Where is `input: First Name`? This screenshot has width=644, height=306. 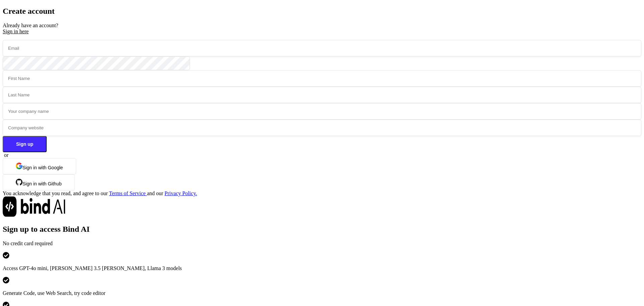
input: First Name is located at coordinates (322, 78).